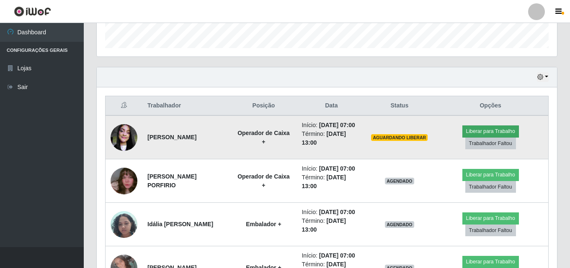 The height and width of the screenshot is (268, 570). What do you see at coordinates (124, 224) in the screenshot?
I see `img: 1745763746642.jpeg` at bounding box center [124, 224].